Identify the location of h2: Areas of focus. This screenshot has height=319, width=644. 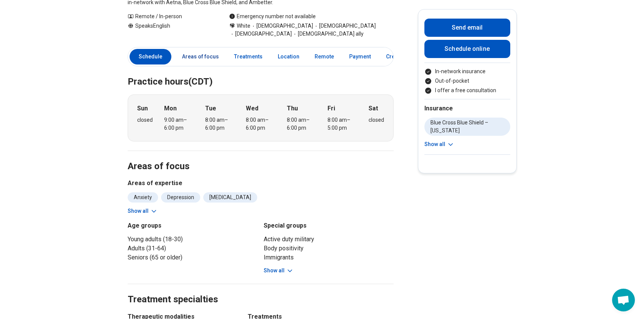
(261, 158).